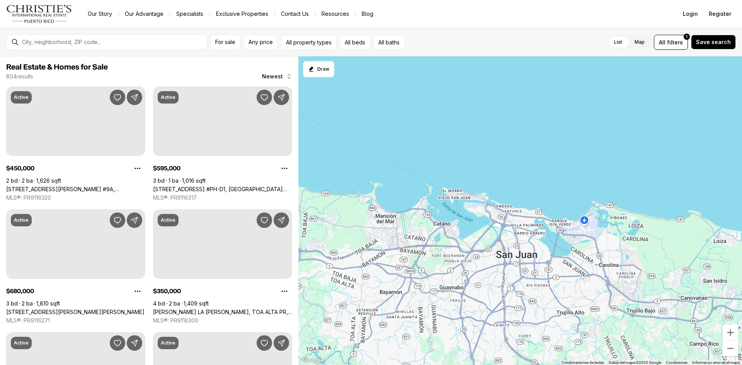 This screenshot has height=365, width=742. I want to click on button: All property types, so click(309, 42).